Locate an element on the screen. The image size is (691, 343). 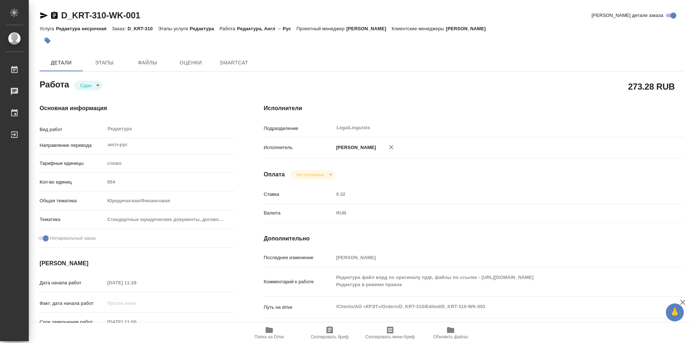
span: SmartCat is located at coordinates (234, 63).